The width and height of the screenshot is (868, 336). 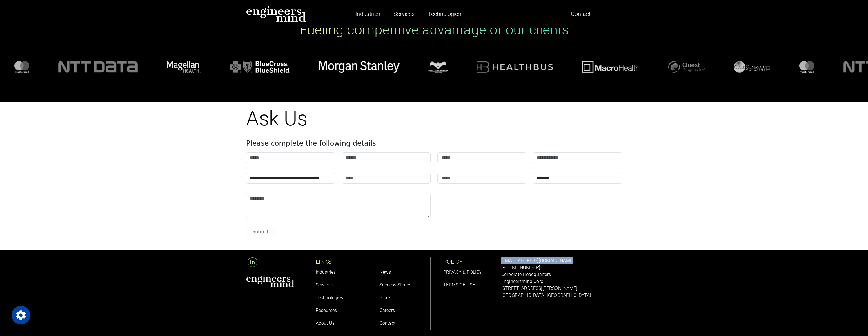 I want to click on p: POLICY, so click(x=468, y=262).